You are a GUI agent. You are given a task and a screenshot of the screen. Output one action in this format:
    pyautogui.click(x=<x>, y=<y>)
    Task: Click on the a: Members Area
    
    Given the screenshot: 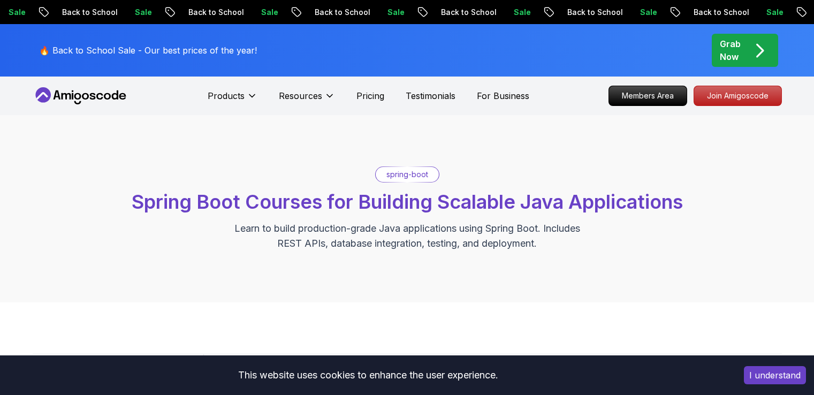 What is the action you would take?
    pyautogui.click(x=648, y=96)
    